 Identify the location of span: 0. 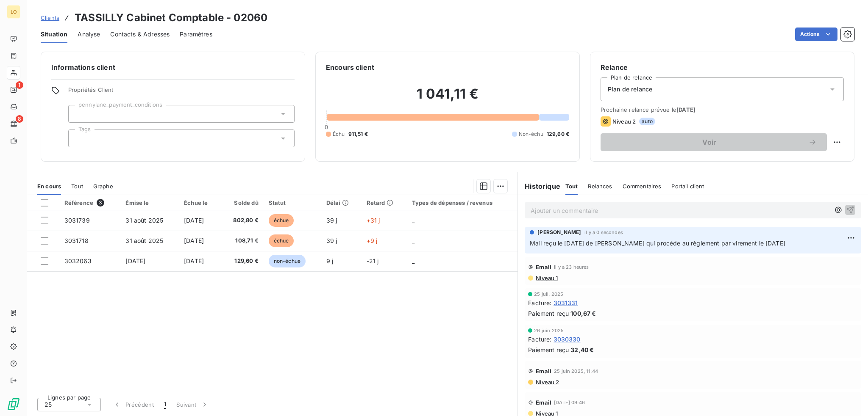
(326, 127).